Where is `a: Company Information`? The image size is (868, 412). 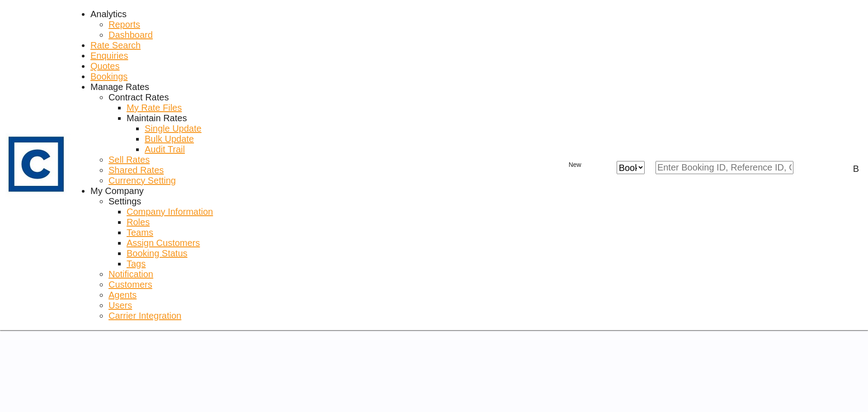
a: Company Information is located at coordinates (170, 212).